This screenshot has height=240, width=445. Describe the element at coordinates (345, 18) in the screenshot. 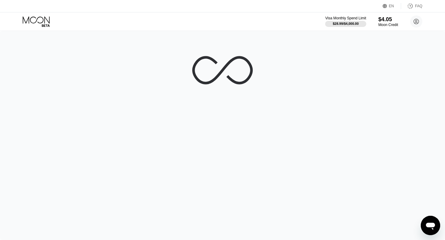

I see `div: Visa Monthly Spend Limit` at that location.